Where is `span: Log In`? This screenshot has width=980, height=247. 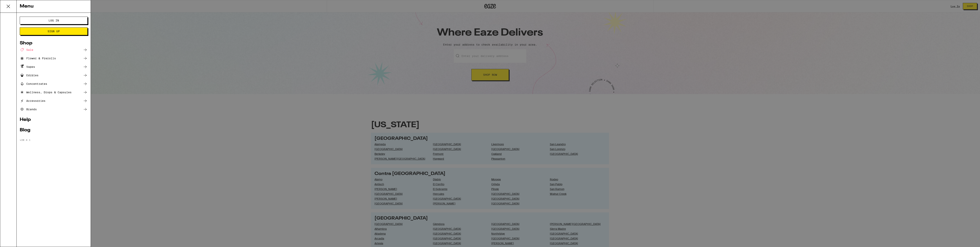 span: Log In is located at coordinates (54, 21).